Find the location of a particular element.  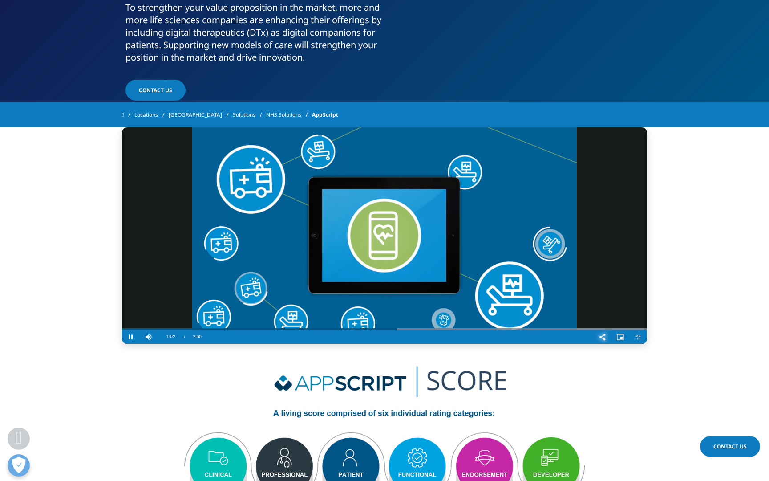

button: Open Preferences is located at coordinates (19, 465).